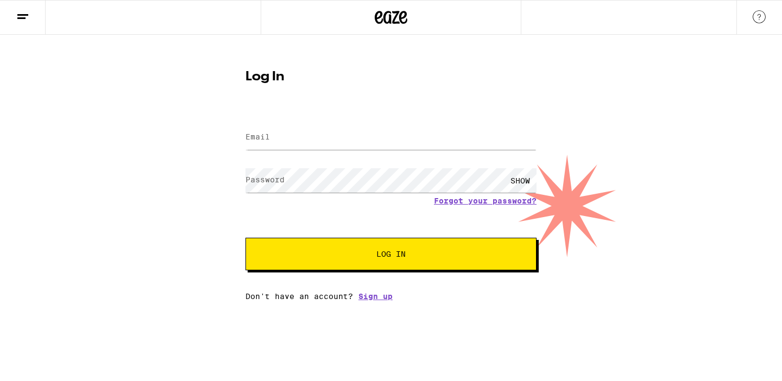  I want to click on label: Email, so click(257, 137).